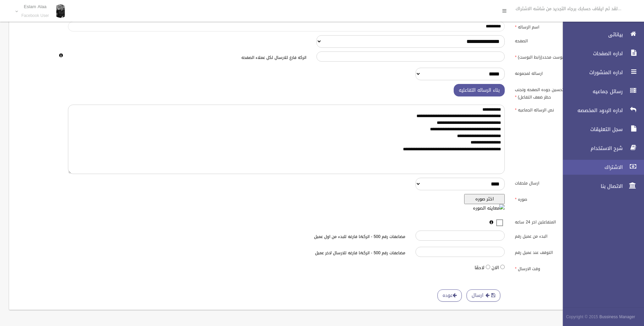  I want to click on label: ارساله لمجموعه, so click(560, 73).